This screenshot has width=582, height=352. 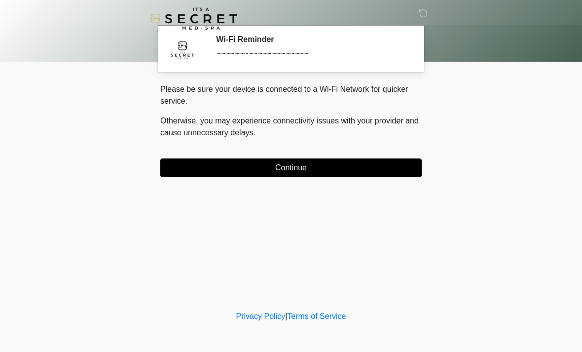 I want to click on img: It's A Secret Med Spa Logo, so click(x=194, y=18).